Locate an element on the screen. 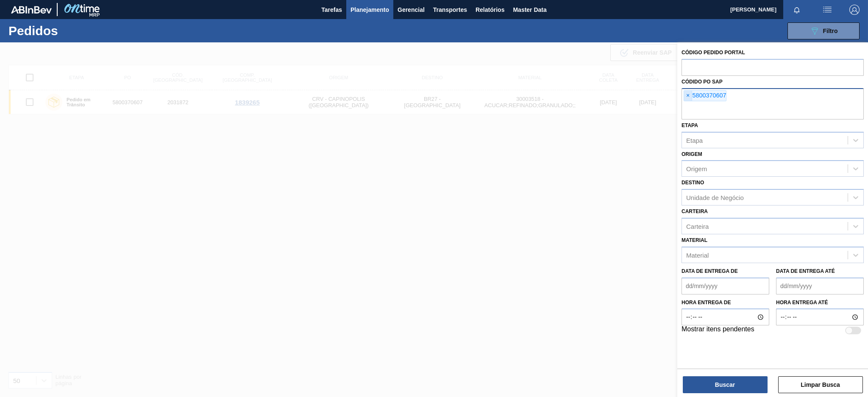 The image size is (868, 397). label: Carteira is located at coordinates (695, 212).